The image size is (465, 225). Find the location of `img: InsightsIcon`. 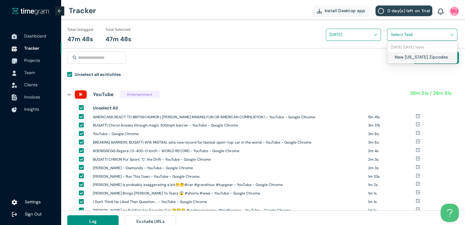

img: InsightsIcon is located at coordinates (14, 110).